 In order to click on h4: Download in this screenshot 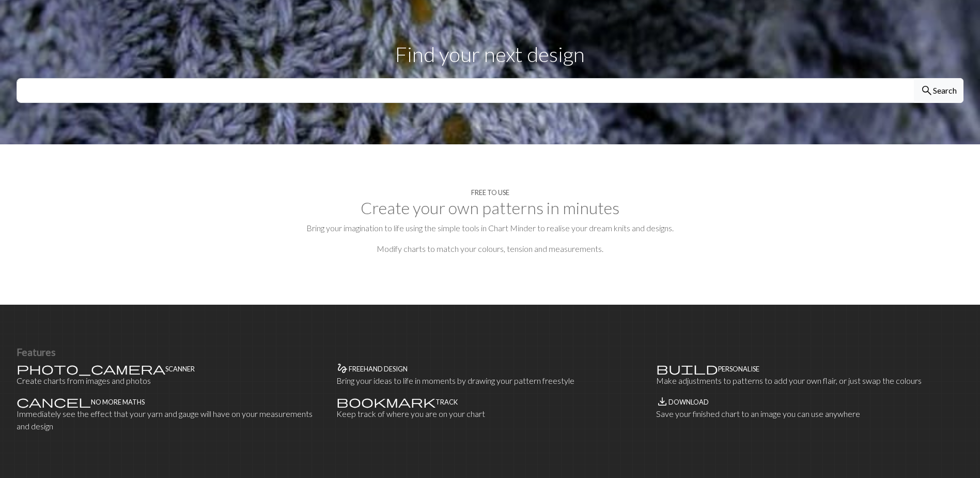, I will do `click(689, 401)`.